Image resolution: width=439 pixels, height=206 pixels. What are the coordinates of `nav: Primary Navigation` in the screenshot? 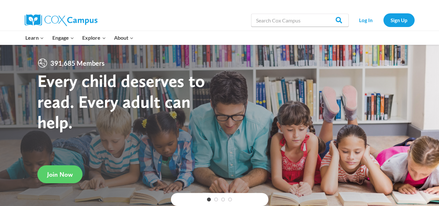 It's located at (80, 38).